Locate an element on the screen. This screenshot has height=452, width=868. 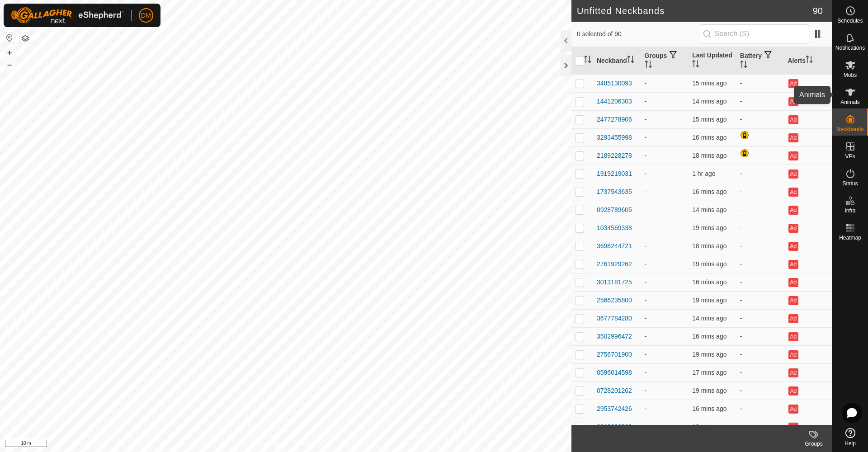
div: 3293455998 is located at coordinates (614, 137).